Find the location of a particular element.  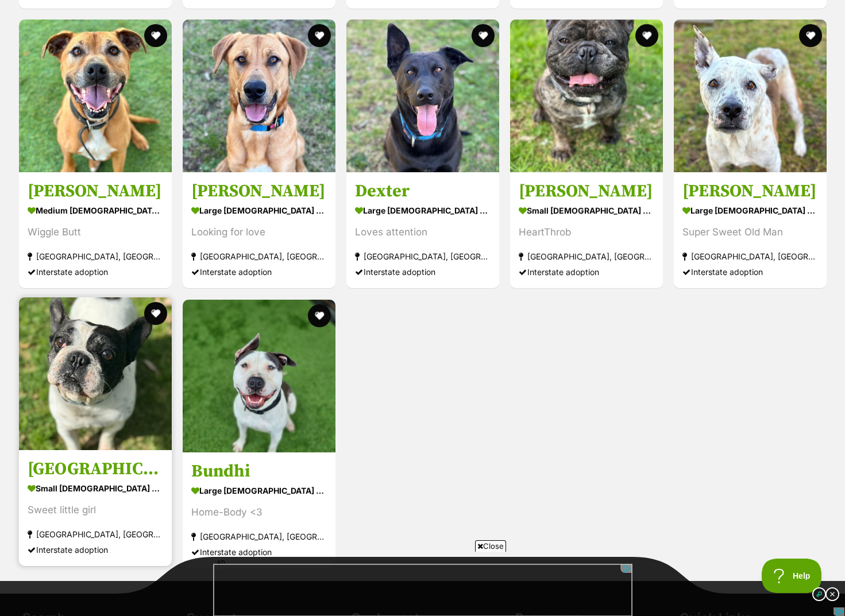

div: HeartThrob is located at coordinates (586, 233).